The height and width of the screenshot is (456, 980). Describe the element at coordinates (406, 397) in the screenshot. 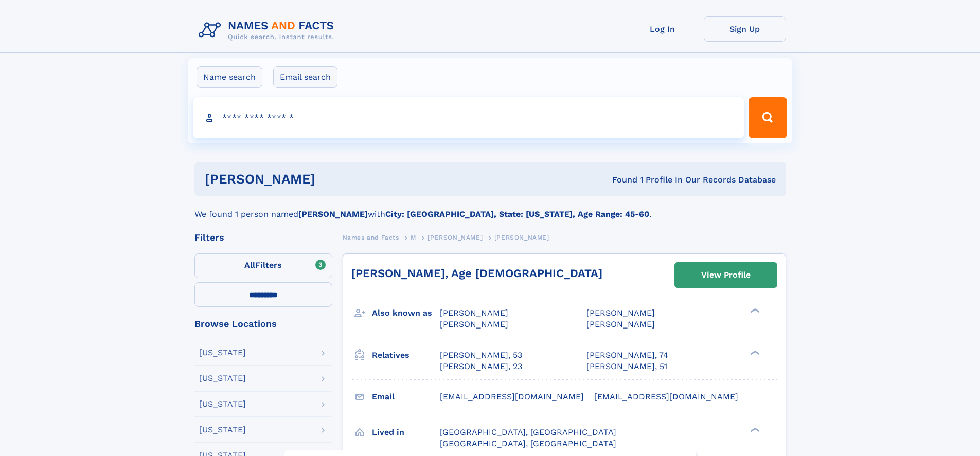

I see `h3: Email` at that location.